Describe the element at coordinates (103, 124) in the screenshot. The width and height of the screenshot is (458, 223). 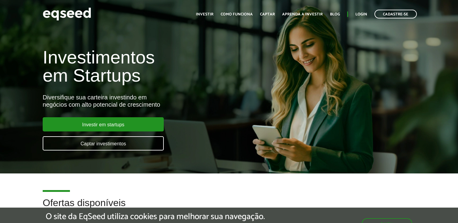
I see `a: Investir em startups` at that location.